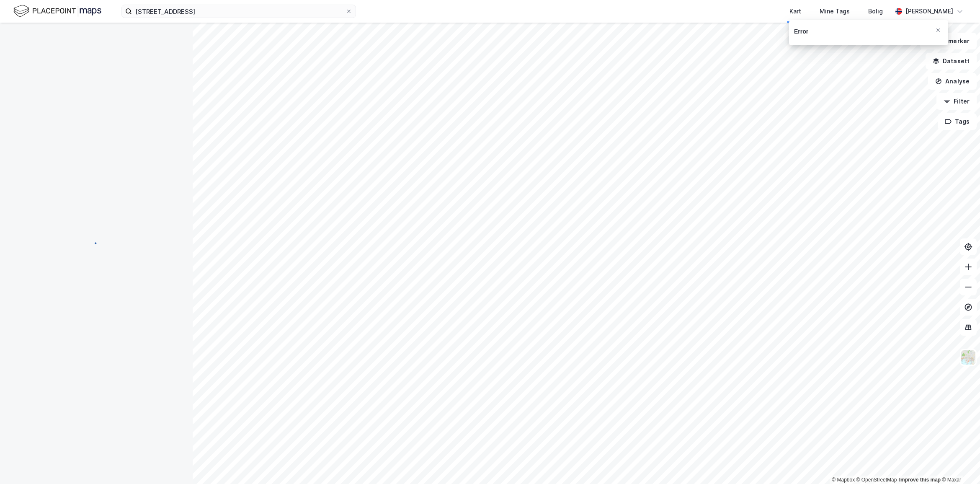 The image size is (980, 484). Describe the element at coordinates (238, 11) in the screenshot. I see `input: Søk på adresse, matrikkel, gårdeiere, leietakere eller personer` at that location.